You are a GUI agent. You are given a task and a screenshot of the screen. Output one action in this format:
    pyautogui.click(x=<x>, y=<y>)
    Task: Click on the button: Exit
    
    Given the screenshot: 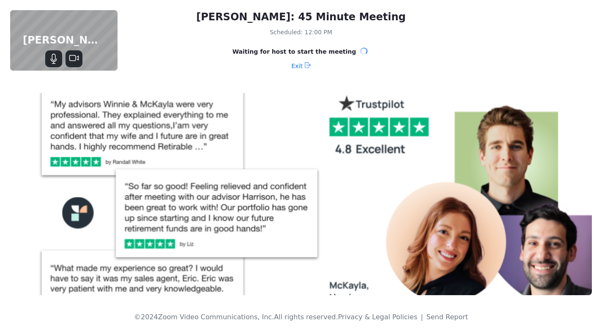 What is the action you would take?
    pyautogui.click(x=301, y=66)
    